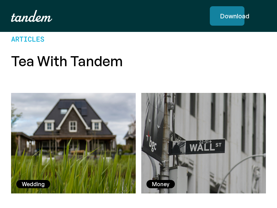 The image size is (277, 208). I want to click on div: Money, so click(161, 184).